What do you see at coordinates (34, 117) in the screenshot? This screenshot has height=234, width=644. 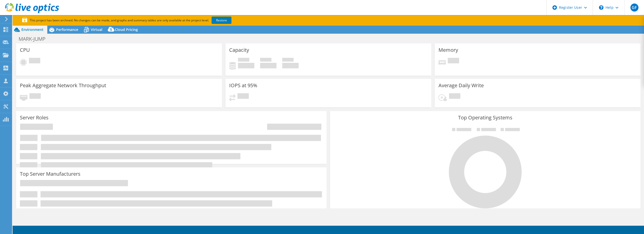 I see `h3: Server Roles` at bounding box center [34, 117].